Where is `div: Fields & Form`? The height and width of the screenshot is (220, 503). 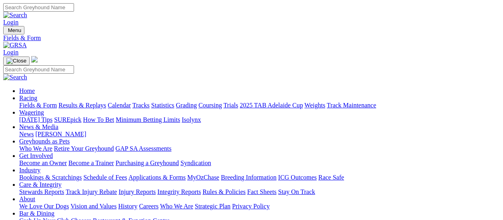 div: Fields & Form is located at coordinates (251, 38).